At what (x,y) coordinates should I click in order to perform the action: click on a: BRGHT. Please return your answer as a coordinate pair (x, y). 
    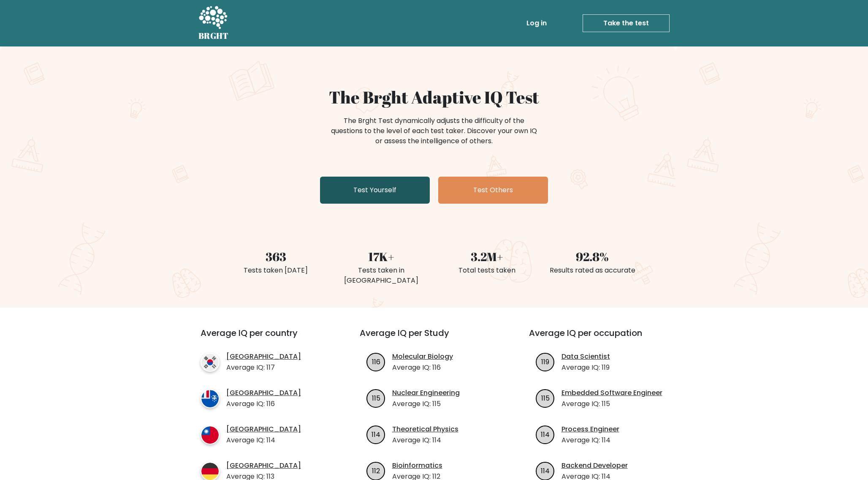
    Looking at the image, I should click on (214, 23).